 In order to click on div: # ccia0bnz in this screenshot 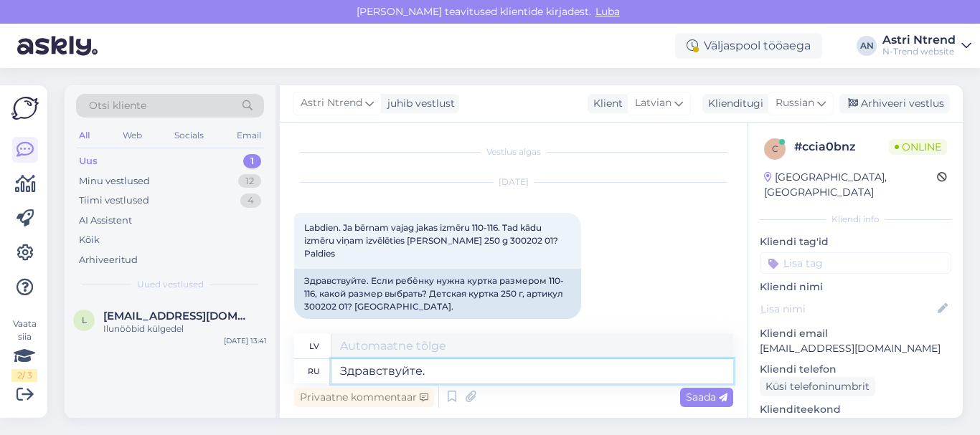, I will do `click(842, 147)`.